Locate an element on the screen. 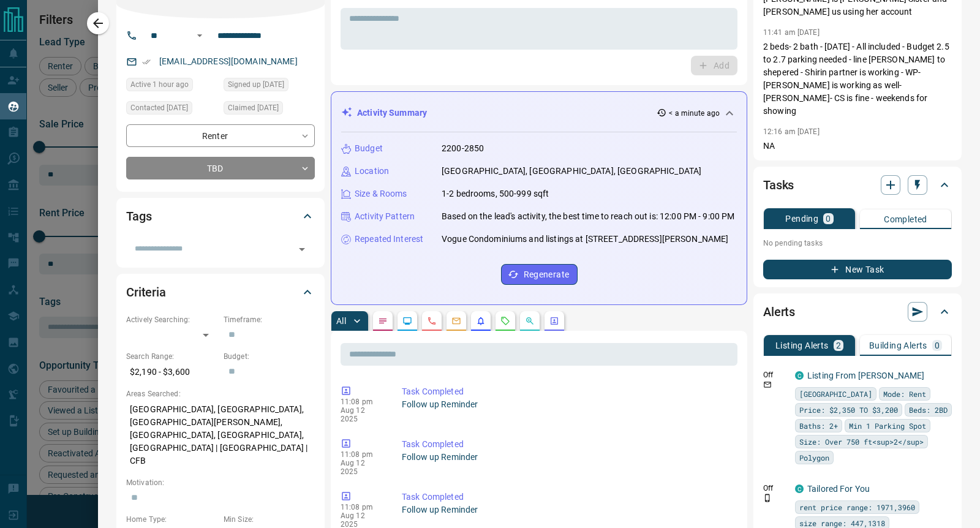 This screenshot has height=528, width=980. svg: Requests is located at coordinates (505, 321).